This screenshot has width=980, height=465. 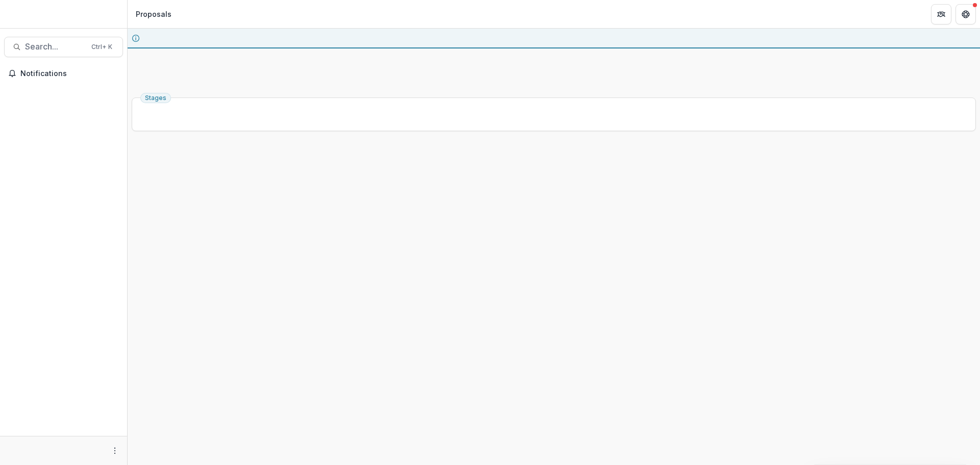 I want to click on span: Notifications, so click(x=70, y=74).